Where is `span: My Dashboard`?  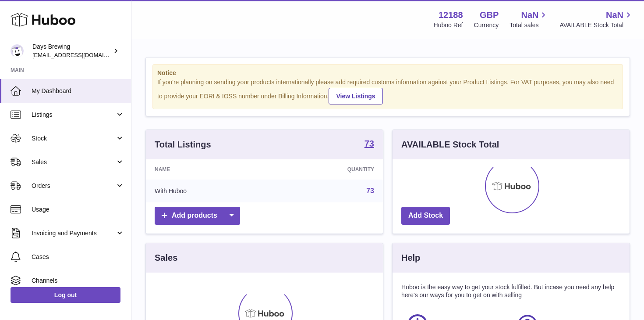
span: My Dashboard is located at coordinates (78, 91).